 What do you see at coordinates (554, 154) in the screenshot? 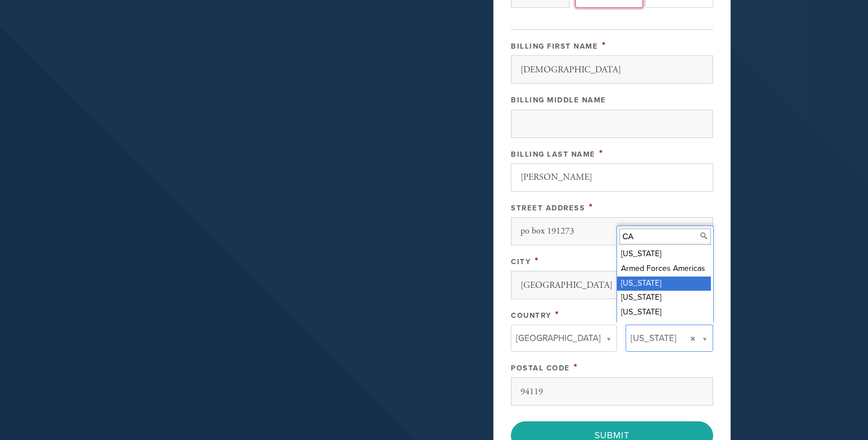
I see `label: Billing Last Name` at bounding box center [554, 154].